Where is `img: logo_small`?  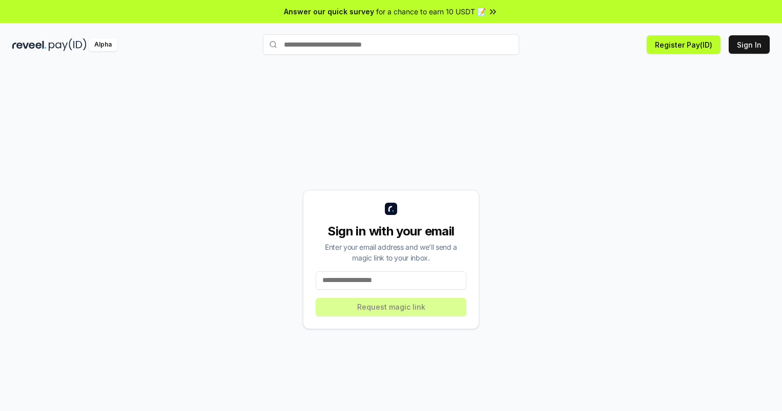
img: logo_small is located at coordinates (391, 209).